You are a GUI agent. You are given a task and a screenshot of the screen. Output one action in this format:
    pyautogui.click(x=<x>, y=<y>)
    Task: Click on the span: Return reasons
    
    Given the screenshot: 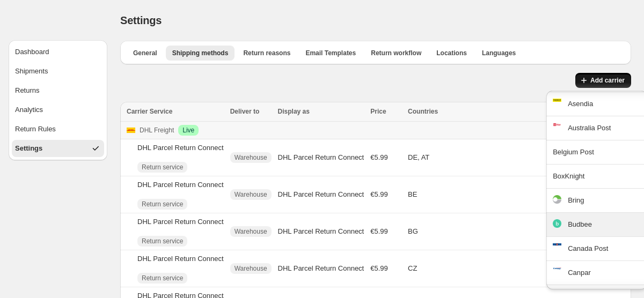 What is the action you would take?
    pyautogui.click(x=267, y=53)
    